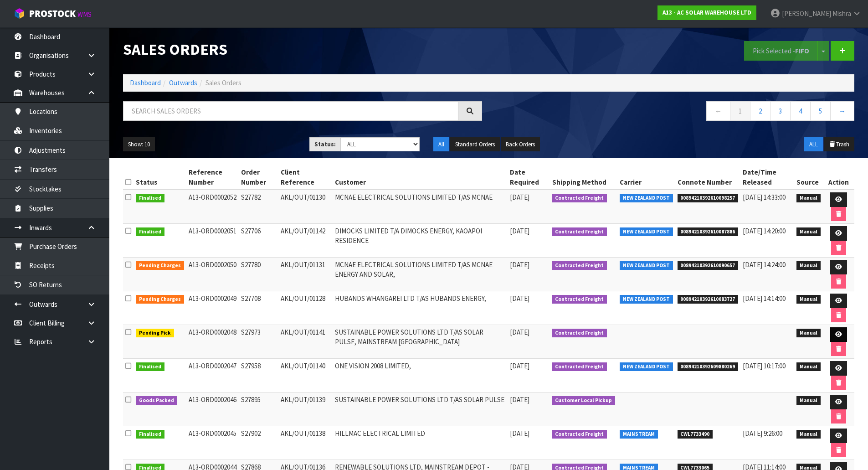 The width and height of the screenshot is (868, 470). I want to click on span: CWL7733490, so click(695, 435).